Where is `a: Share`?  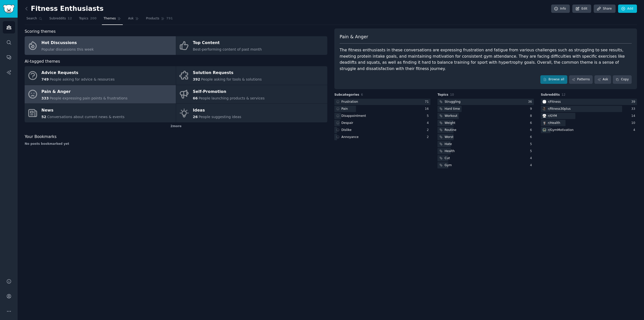 a: Share is located at coordinates (605, 9).